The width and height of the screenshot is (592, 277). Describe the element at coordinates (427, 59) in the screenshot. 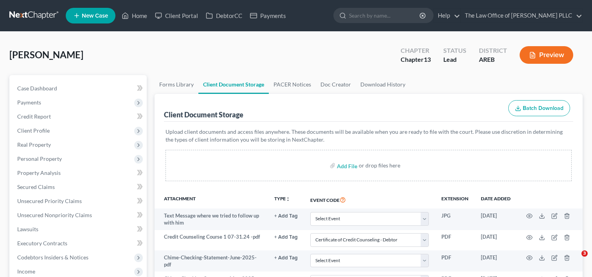

I see `span: 13` at that location.